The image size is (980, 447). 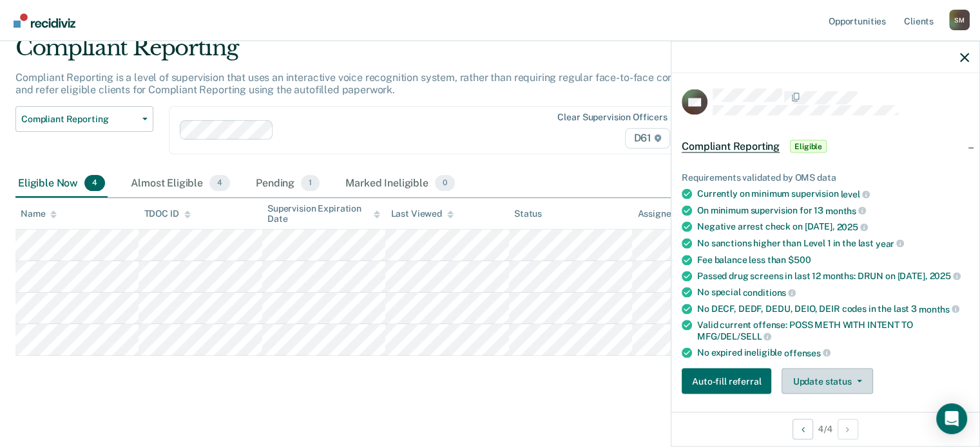 I want to click on div: Open Intercom Messenger, so click(x=951, y=419).